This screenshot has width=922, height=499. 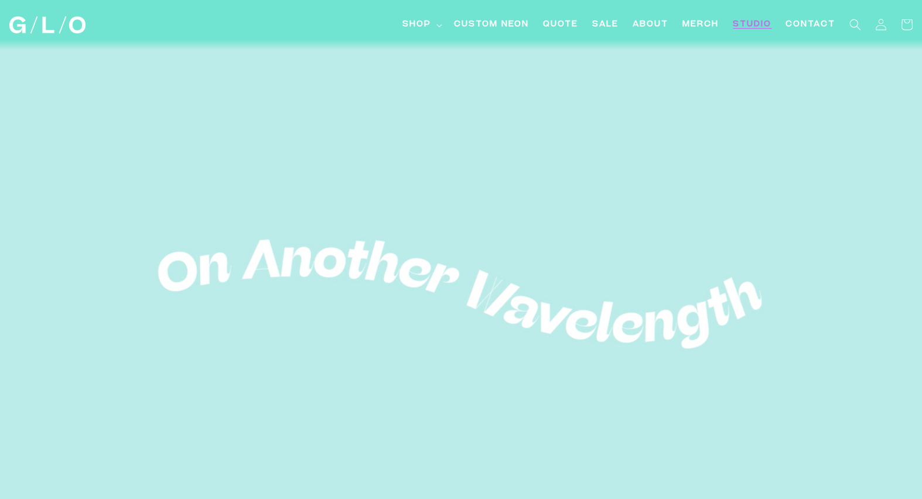 I want to click on img: GLO Studio, so click(x=47, y=25).